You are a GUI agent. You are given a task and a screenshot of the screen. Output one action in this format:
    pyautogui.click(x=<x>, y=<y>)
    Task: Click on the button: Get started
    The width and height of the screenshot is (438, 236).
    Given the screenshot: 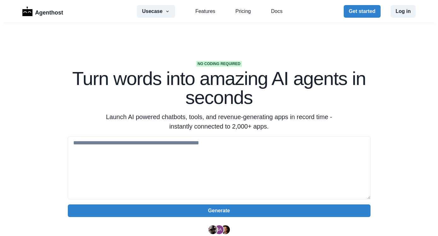 What is the action you would take?
    pyautogui.click(x=362, y=11)
    